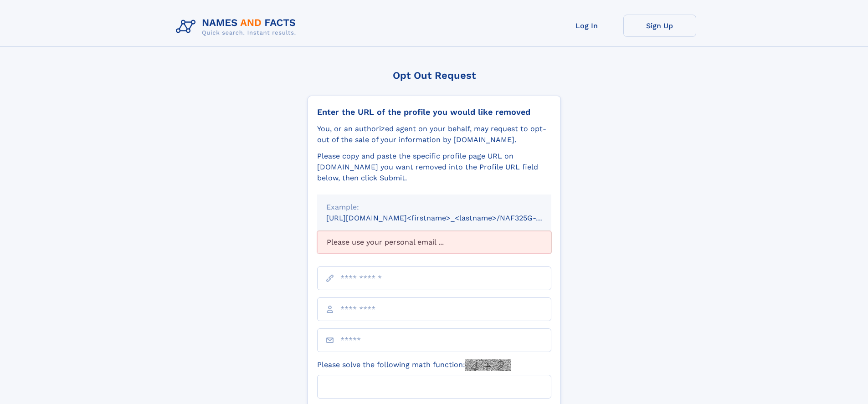 The height and width of the screenshot is (404, 868). Describe the element at coordinates (660, 25) in the screenshot. I see `a: Sign Up` at that location.